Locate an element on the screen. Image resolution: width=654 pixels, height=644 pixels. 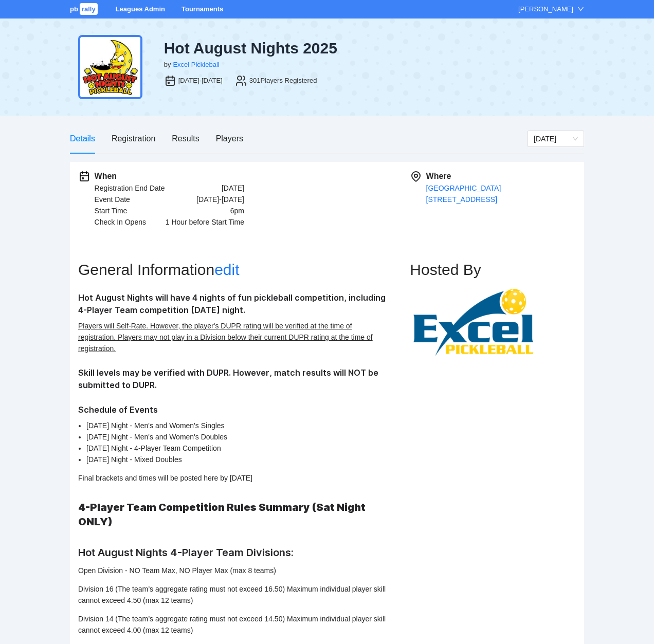
span: down is located at coordinates (580, 9).